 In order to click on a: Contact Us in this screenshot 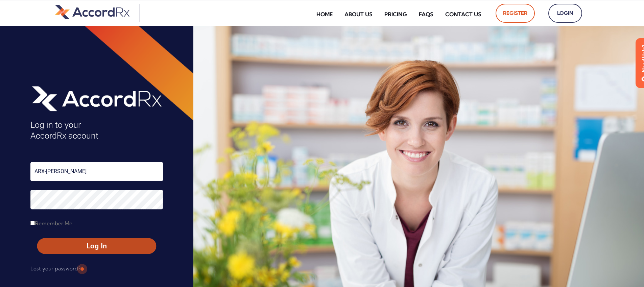, I will do `click(463, 14)`.